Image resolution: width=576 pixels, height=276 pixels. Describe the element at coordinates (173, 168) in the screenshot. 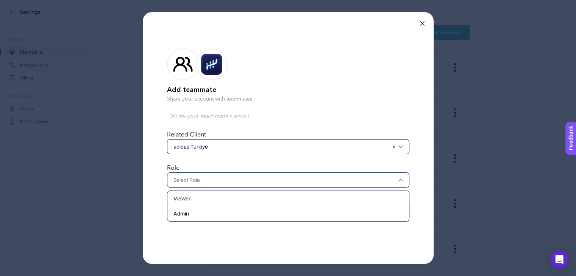

I see `label: Role` at that location.